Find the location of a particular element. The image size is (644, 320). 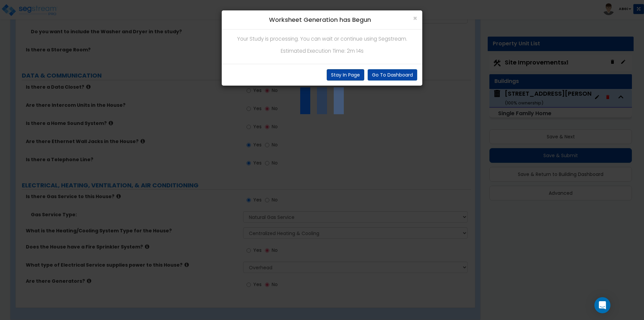

p: Estimated Execution Time: 2m 14s is located at coordinates (322, 51).